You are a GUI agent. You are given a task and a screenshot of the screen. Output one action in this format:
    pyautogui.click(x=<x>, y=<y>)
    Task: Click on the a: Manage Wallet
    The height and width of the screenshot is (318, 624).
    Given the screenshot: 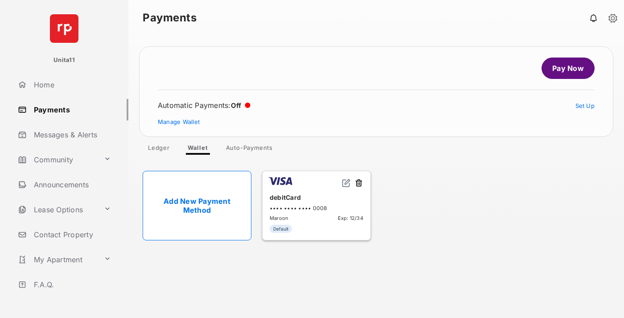 What is the action you would take?
    pyautogui.click(x=179, y=122)
    